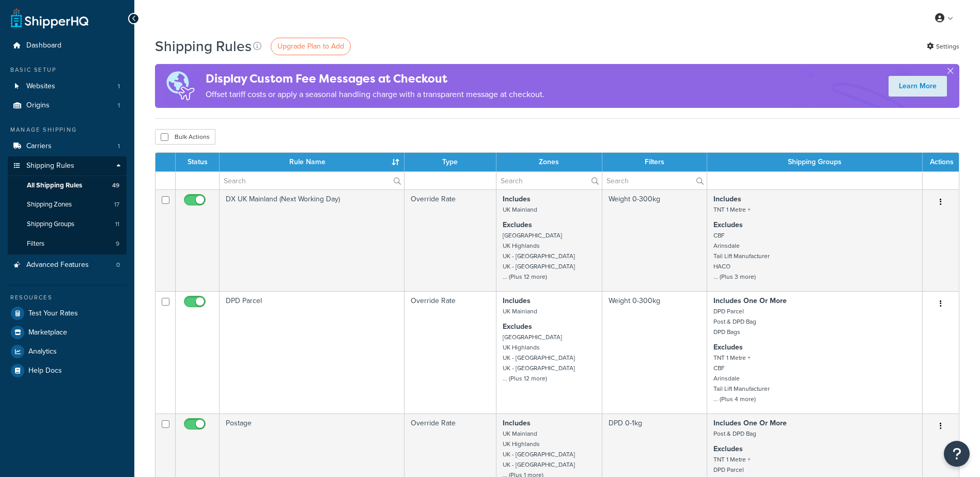 This screenshot has width=980, height=477. I want to click on a: Origins 1, so click(67, 106).